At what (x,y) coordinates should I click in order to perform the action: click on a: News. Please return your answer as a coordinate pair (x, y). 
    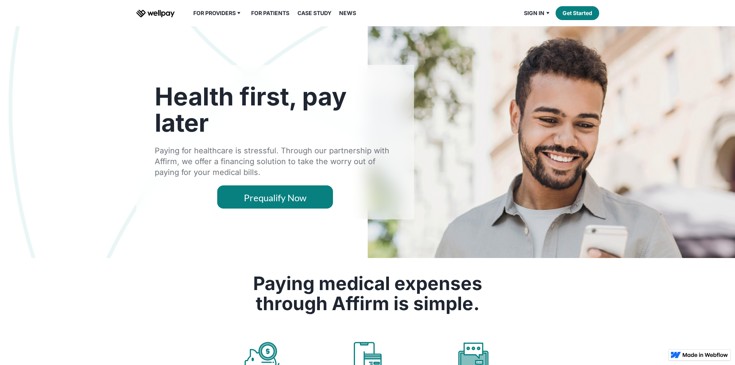
    Looking at the image, I should click on (348, 13).